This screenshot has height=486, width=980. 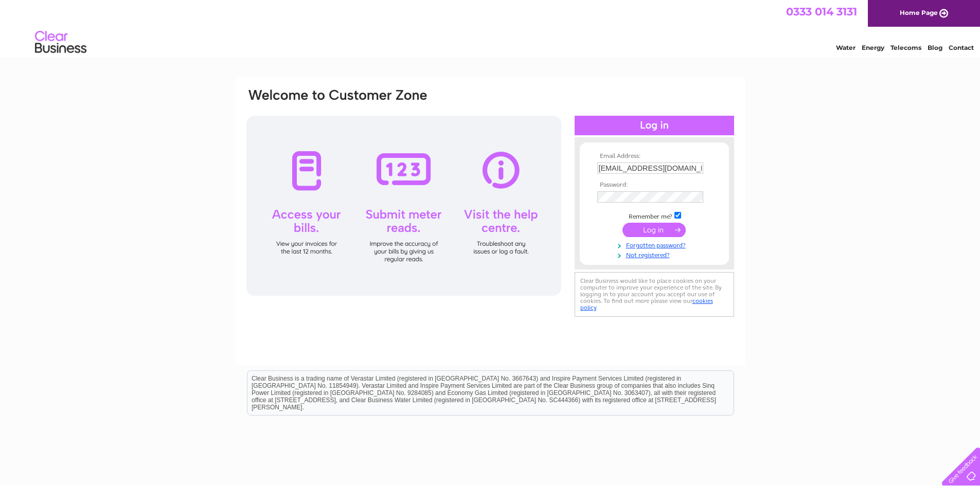 I want to click on a: Contact, so click(x=961, y=48).